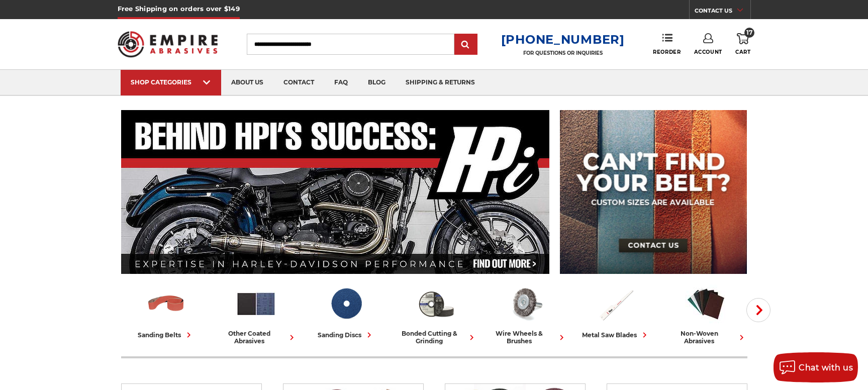  Describe the element at coordinates (743, 52) in the screenshot. I see `span: Cart` at that location.